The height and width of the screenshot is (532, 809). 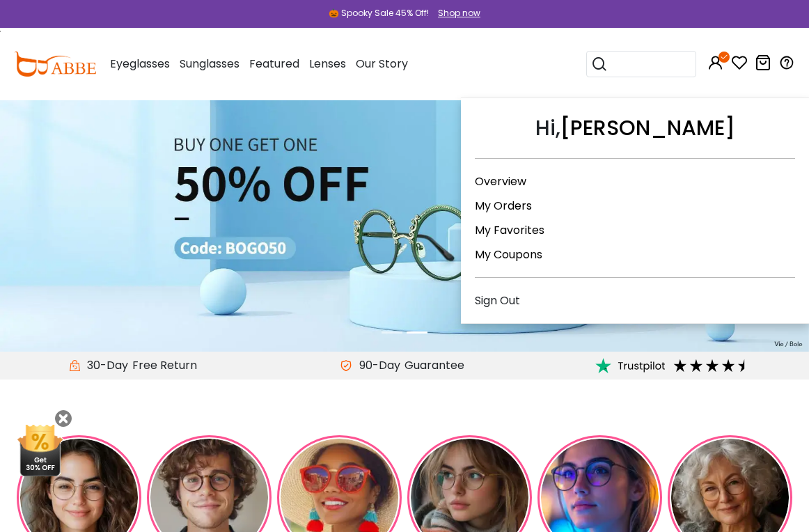 What do you see at coordinates (509, 229) in the screenshot?
I see `a: My Favorites` at bounding box center [509, 229].